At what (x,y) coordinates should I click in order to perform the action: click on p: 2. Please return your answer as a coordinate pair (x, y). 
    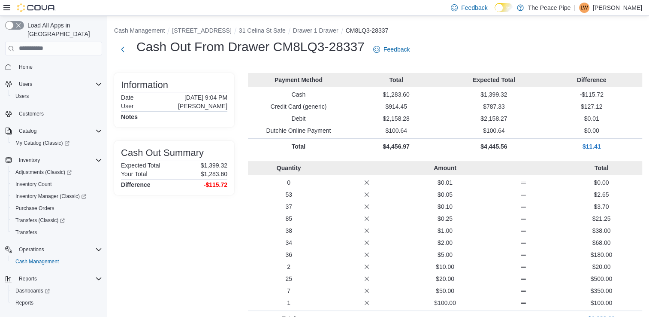
    Looking at the image, I should click on (289, 267).